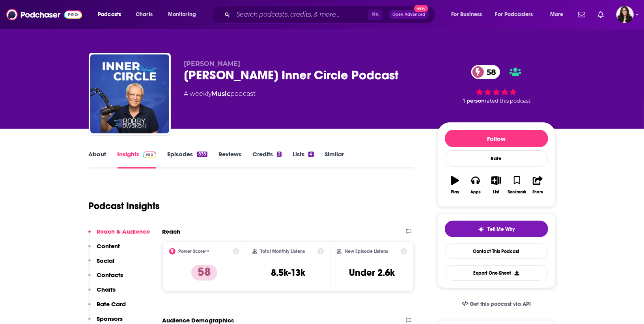  I want to click on p: Contacts, so click(110, 274).